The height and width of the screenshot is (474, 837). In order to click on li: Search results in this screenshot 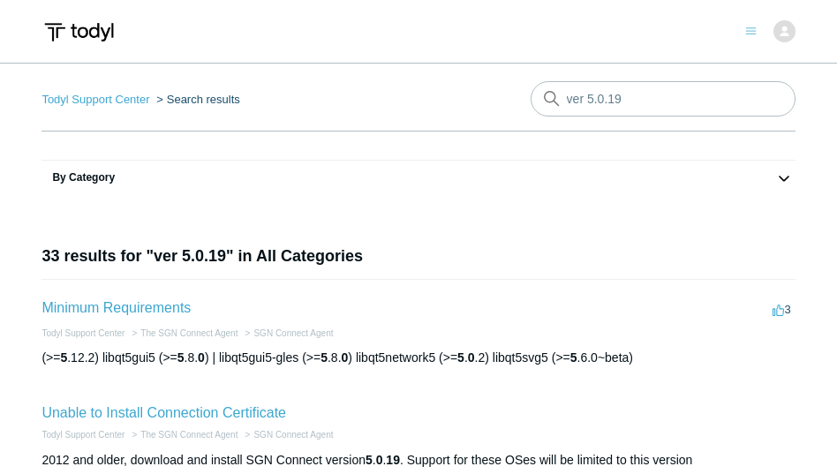, I will do `click(196, 99)`.